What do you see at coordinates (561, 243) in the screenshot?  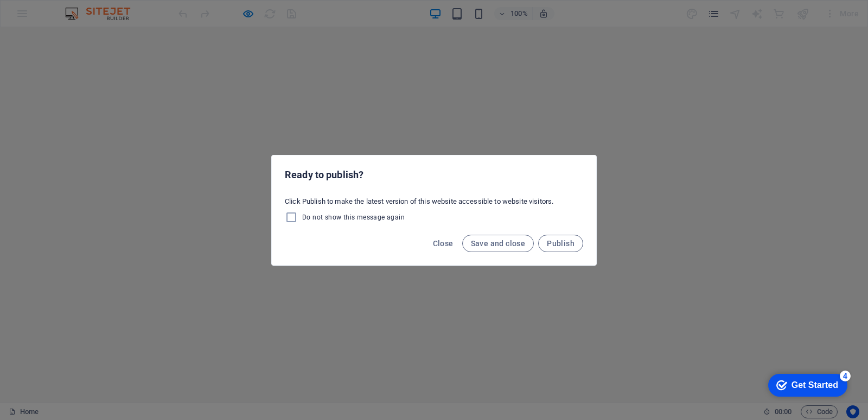 I see `span: Publish` at bounding box center [561, 243].